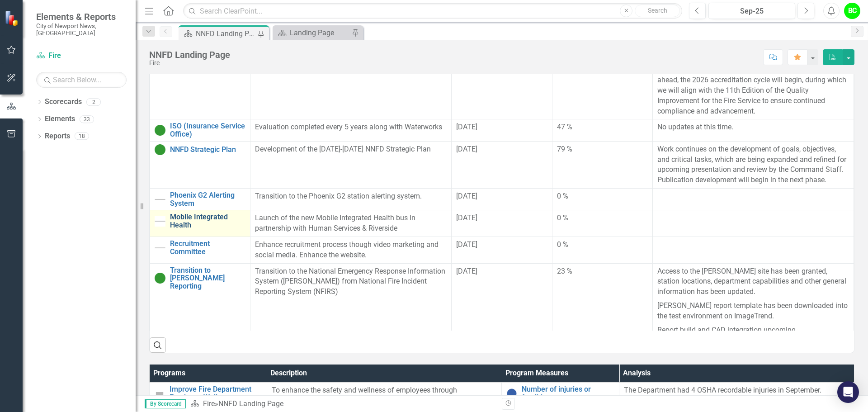 Image resolution: width=868 pixels, height=412 pixels. What do you see at coordinates (753, 165) in the screenshot?
I see `p: Work continues on the development of goals, objectives, and critical tasks, which are being expan...` at bounding box center [753, 165].